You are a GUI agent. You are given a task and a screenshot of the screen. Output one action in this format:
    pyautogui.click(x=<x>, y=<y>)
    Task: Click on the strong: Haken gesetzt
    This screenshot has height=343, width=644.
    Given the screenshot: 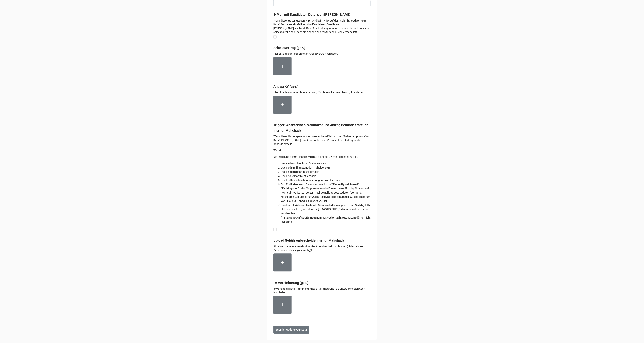 What is the action you would take?
    pyautogui.click(x=341, y=205)
    